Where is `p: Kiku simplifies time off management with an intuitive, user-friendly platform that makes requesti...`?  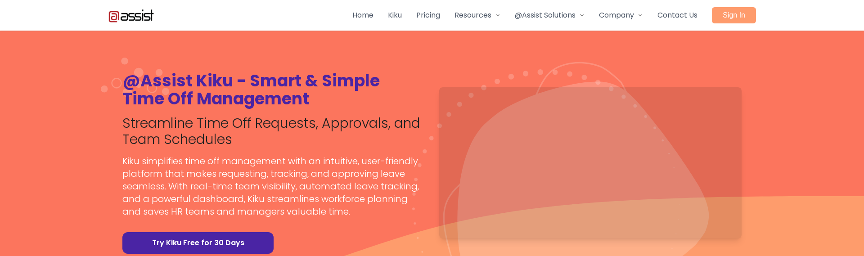
p: Kiku simplifies time off management with an intuitive, user-friendly platform that makes requesti... is located at coordinates (274, 186).